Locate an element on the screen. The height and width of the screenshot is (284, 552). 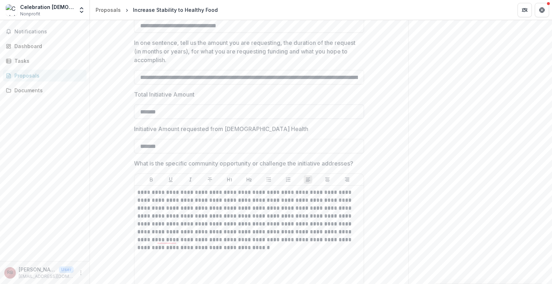
button: Italicize is located at coordinates (191, 180).